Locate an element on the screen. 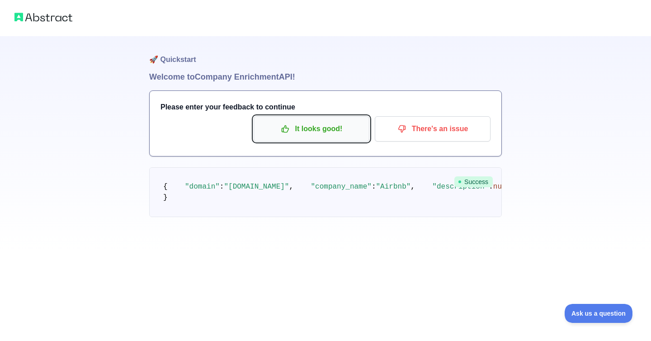 The height and width of the screenshot is (341, 651). button: There's an issue is located at coordinates (433, 129).